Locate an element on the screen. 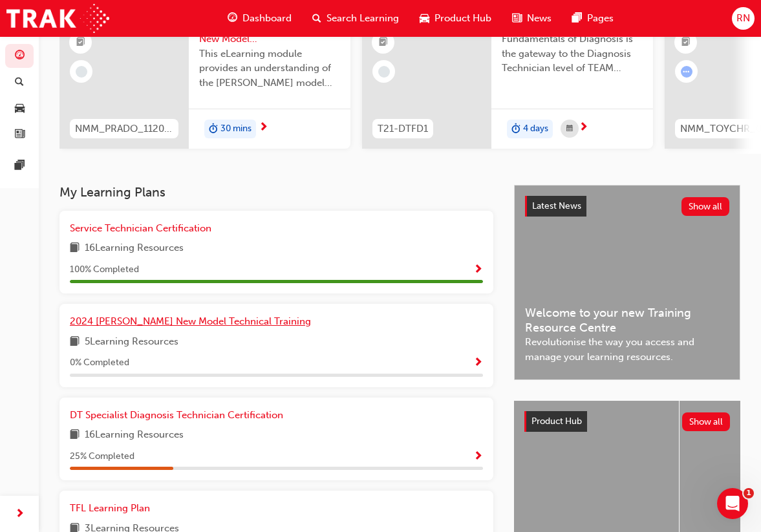  a: Product HubShow all is located at coordinates (627, 421).